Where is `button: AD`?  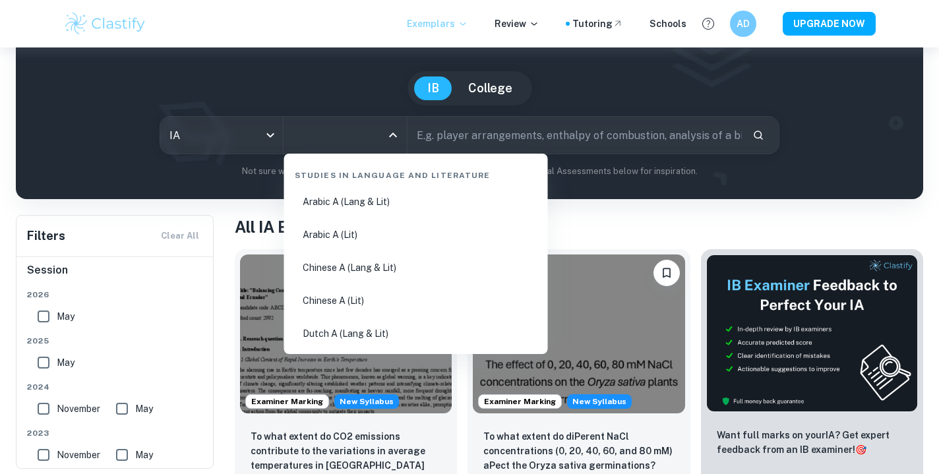
button: AD is located at coordinates (743, 24).